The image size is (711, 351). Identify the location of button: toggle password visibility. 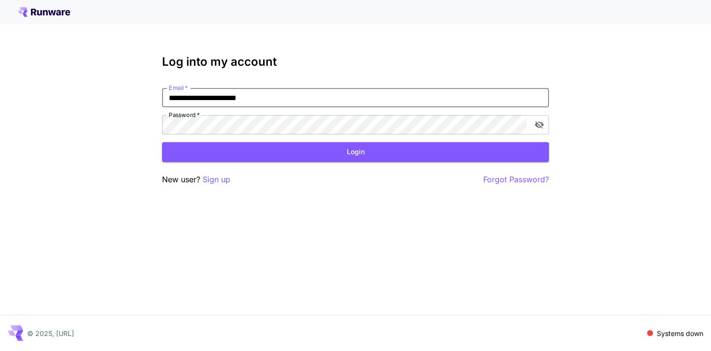
(539, 125).